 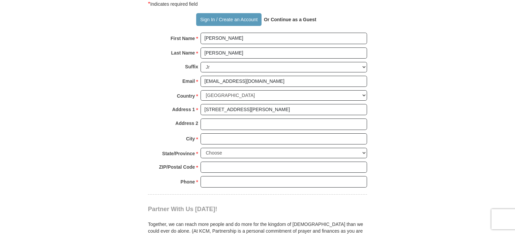 What do you see at coordinates (177, 167) in the screenshot?
I see `strong: ZIP/Postal Code` at bounding box center [177, 167].